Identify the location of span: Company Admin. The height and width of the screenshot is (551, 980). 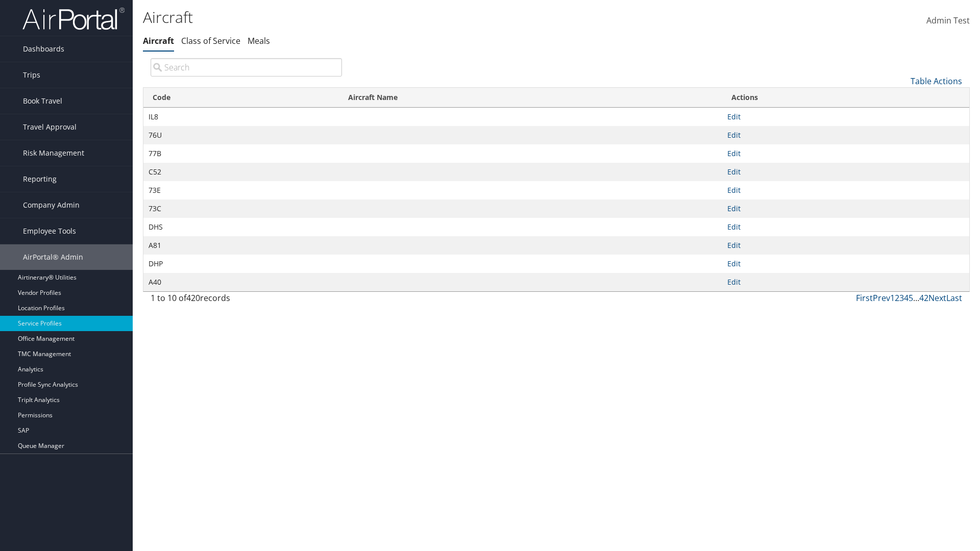
(51, 205).